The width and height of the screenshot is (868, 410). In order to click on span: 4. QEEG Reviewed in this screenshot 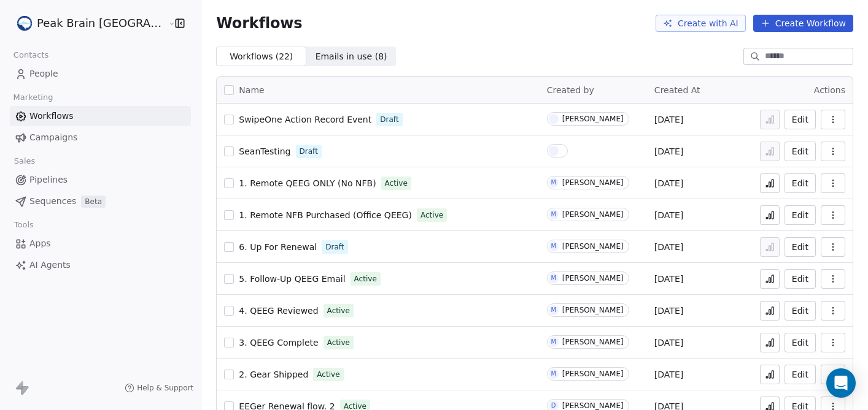, I will do `click(278, 311)`.